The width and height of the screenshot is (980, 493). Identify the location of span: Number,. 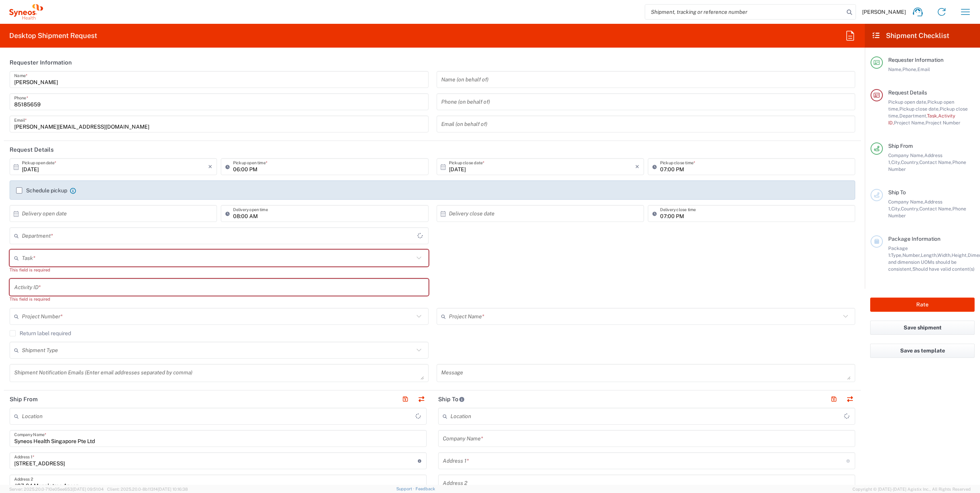
(912, 255).